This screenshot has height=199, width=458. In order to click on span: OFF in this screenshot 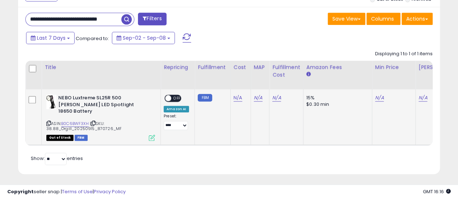, I will do `click(177, 98)`.